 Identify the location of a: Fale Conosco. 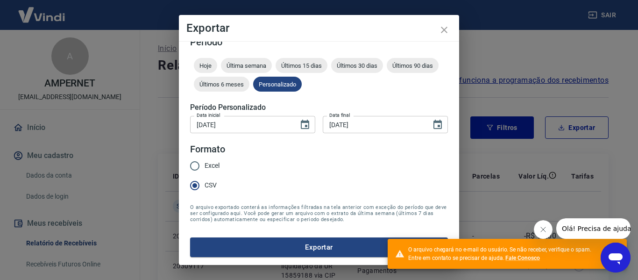
(523, 258).